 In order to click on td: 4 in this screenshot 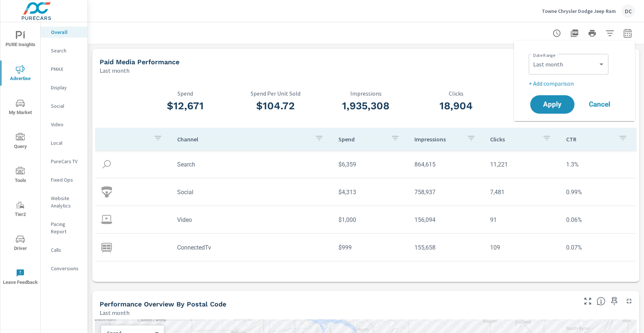, I will do `click(447, 275)`.